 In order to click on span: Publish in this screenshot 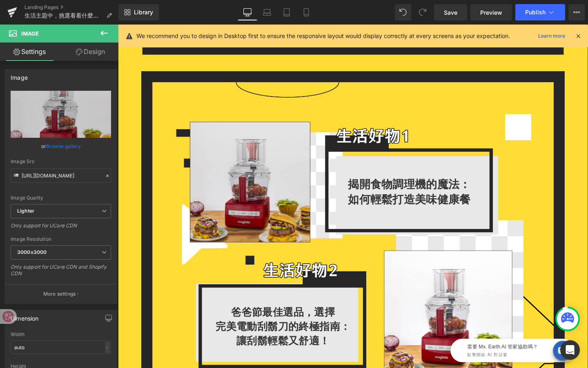, I will do `click(535, 12)`.